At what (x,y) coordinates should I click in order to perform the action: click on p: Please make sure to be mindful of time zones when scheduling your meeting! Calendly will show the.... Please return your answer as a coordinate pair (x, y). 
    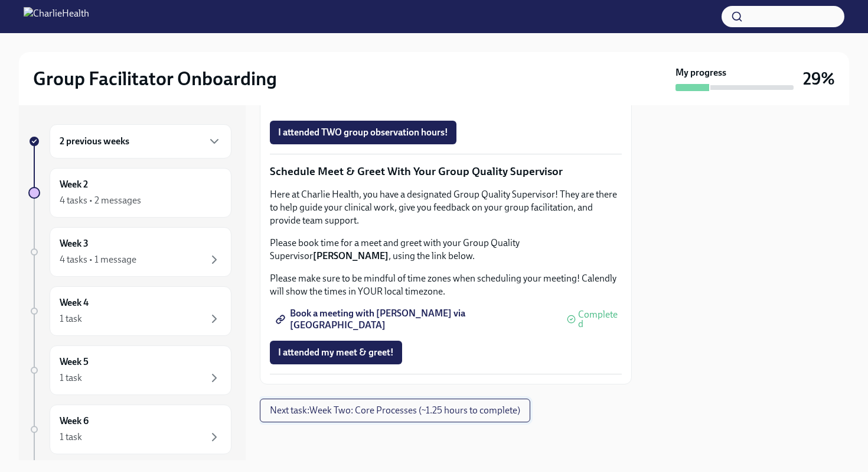
    Looking at the image, I should click on (446, 285).